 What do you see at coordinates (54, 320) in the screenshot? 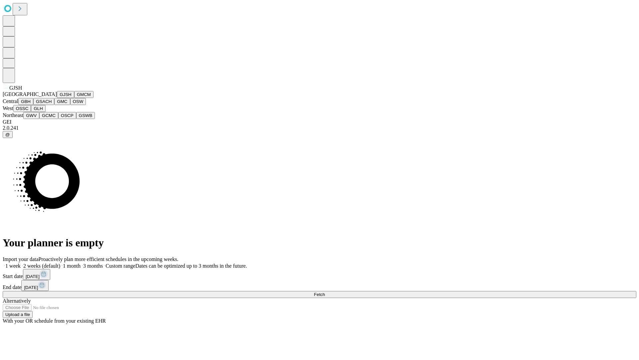
I see `span: With your OR schedule from your existing EHR` at bounding box center [54, 320].